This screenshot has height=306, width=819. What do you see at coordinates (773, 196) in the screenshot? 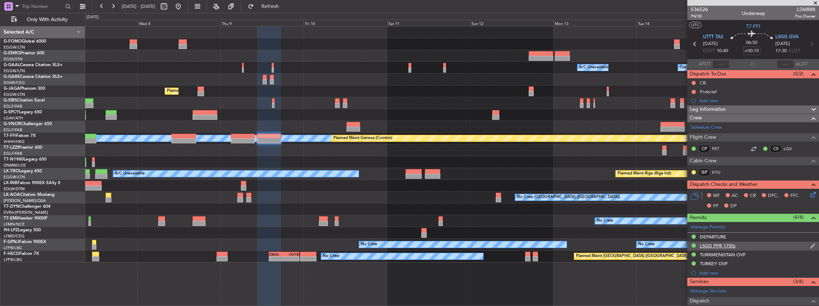
I see `span: DFC,` at bounding box center [773, 196].